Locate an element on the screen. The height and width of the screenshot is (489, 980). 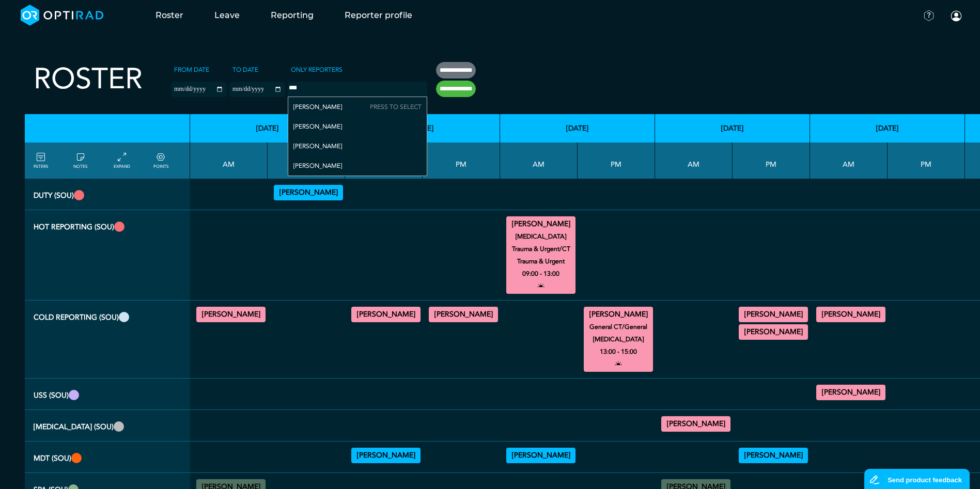
th: MDT (SOU) is located at coordinates (108, 457).